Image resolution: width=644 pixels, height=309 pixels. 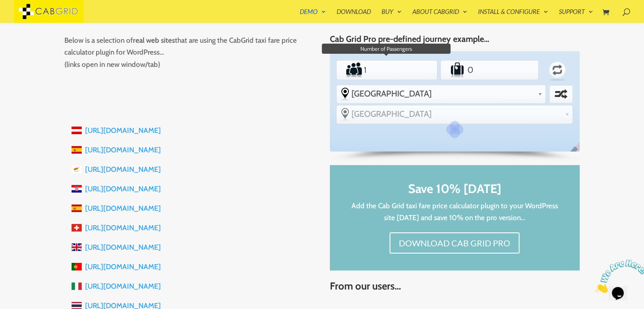 What do you see at coordinates (30, 20) in the screenshot?
I see `img: Chat attention grabber` at bounding box center [30, 20].